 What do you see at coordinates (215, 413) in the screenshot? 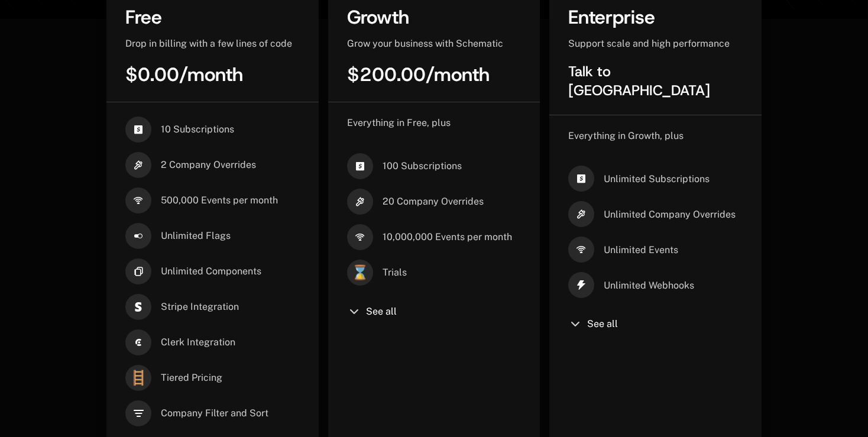
I see `span: Company Filter and Sort` at bounding box center [215, 413].